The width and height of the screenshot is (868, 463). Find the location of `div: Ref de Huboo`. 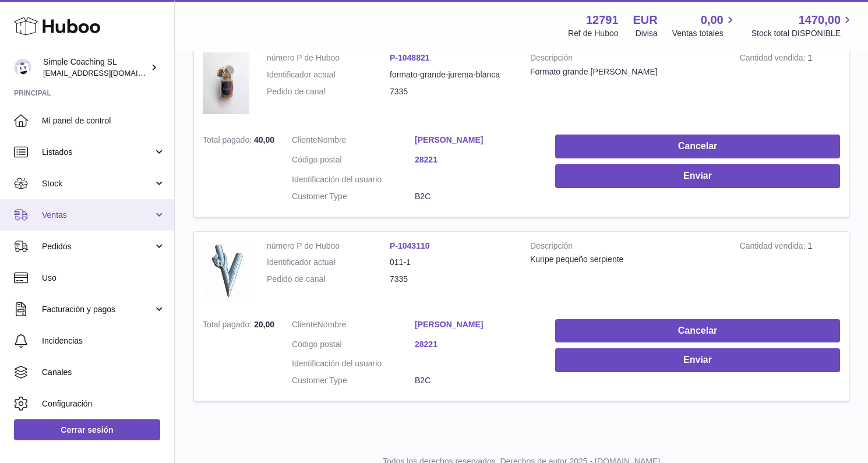

div: Ref de Huboo is located at coordinates (593, 33).